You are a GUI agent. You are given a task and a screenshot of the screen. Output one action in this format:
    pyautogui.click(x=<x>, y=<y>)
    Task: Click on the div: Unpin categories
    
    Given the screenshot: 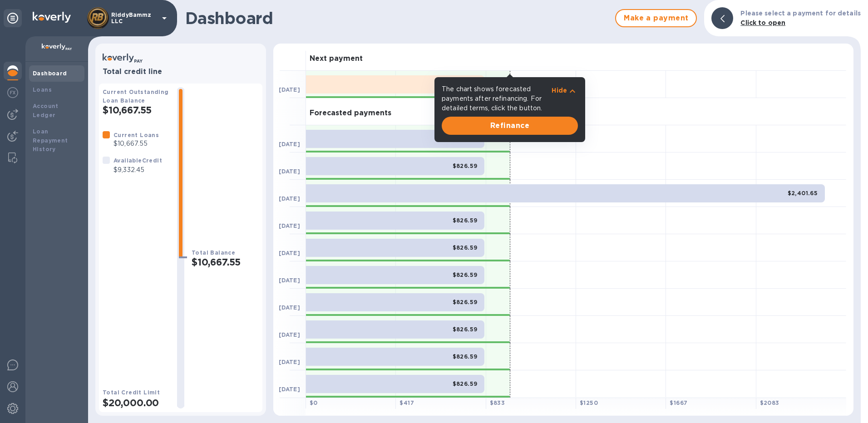 What is the action you would take?
    pyautogui.click(x=13, y=18)
    